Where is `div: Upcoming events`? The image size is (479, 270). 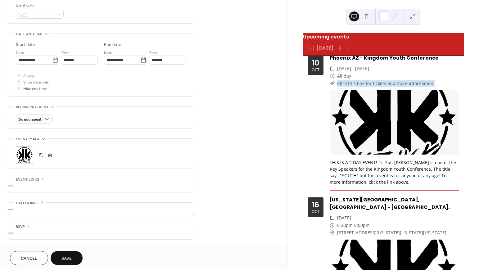 div: Upcoming events is located at coordinates (383, 37).